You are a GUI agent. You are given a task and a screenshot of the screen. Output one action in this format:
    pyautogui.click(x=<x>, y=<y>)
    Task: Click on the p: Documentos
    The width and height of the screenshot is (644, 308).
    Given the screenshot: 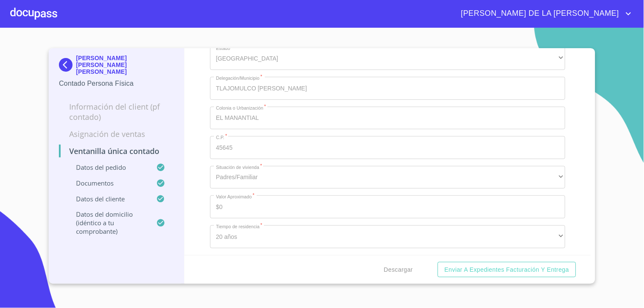 What is the action you would take?
    pyautogui.click(x=108, y=183)
    